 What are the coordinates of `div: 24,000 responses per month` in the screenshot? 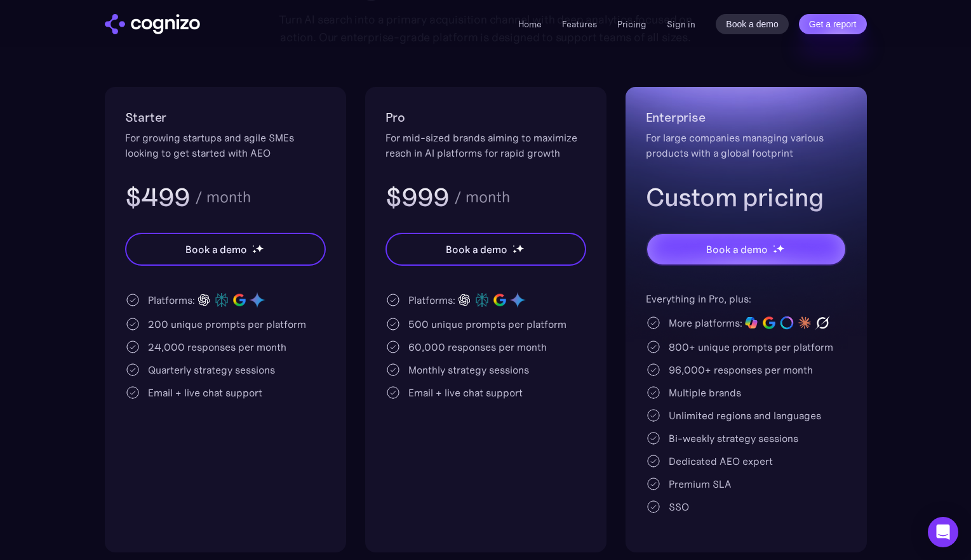 It's located at (217, 347).